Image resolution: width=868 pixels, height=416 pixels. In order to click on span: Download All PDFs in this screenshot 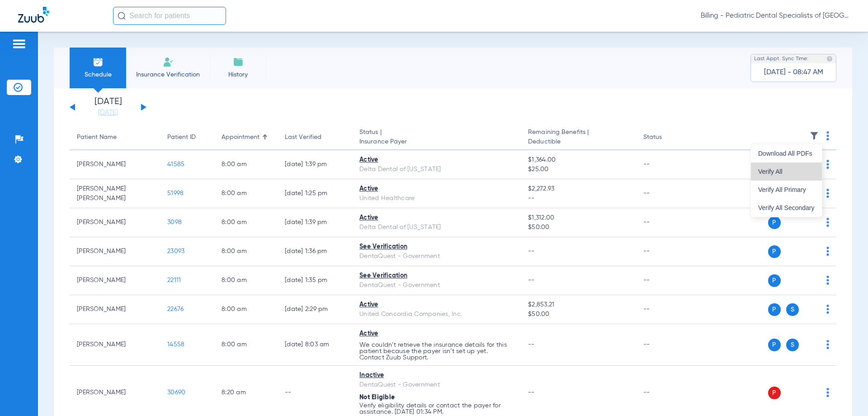, I will do `click(786, 153)`.